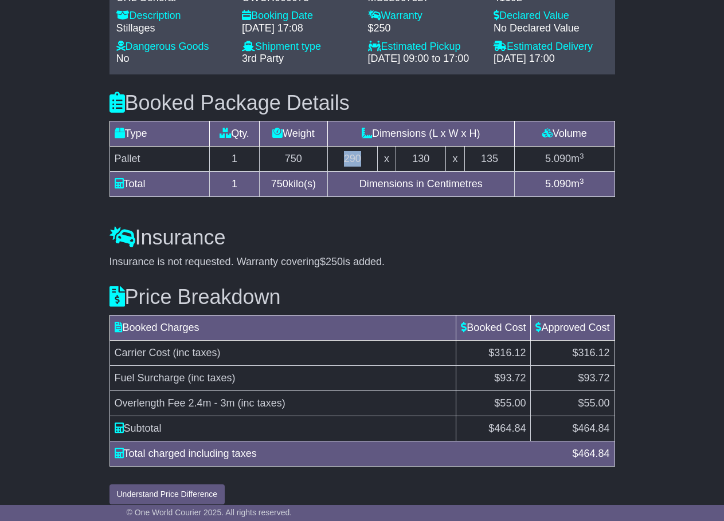 The image size is (724, 521). What do you see at coordinates (421, 159) in the screenshot?
I see `td: 130` at bounding box center [421, 159].